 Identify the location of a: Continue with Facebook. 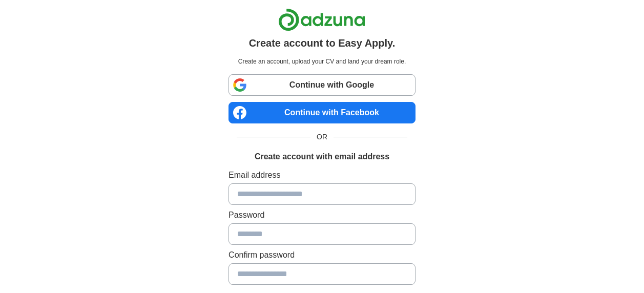
(322, 113).